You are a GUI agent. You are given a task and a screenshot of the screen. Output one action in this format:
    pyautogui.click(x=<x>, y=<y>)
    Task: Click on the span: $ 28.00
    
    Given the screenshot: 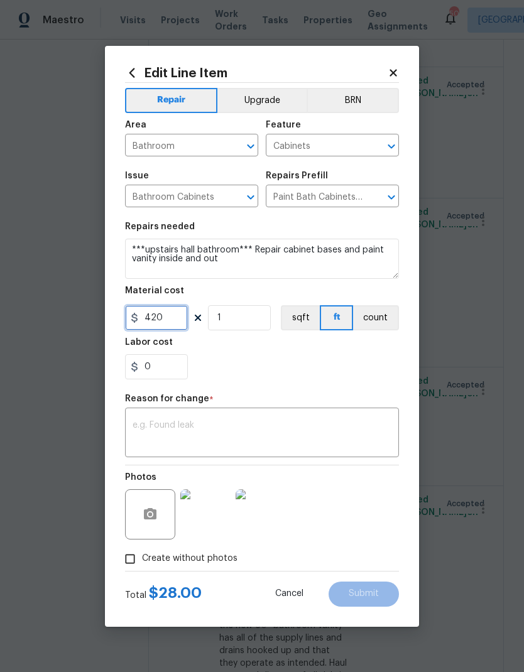 What is the action you would take?
    pyautogui.click(x=175, y=593)
    